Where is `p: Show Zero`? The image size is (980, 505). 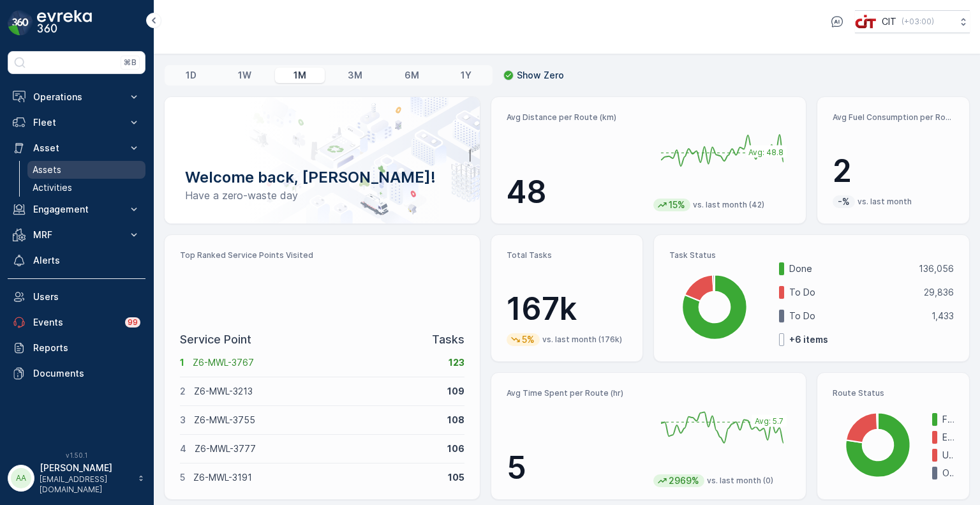 p: Show Zero is located at coordinates (540, 76).